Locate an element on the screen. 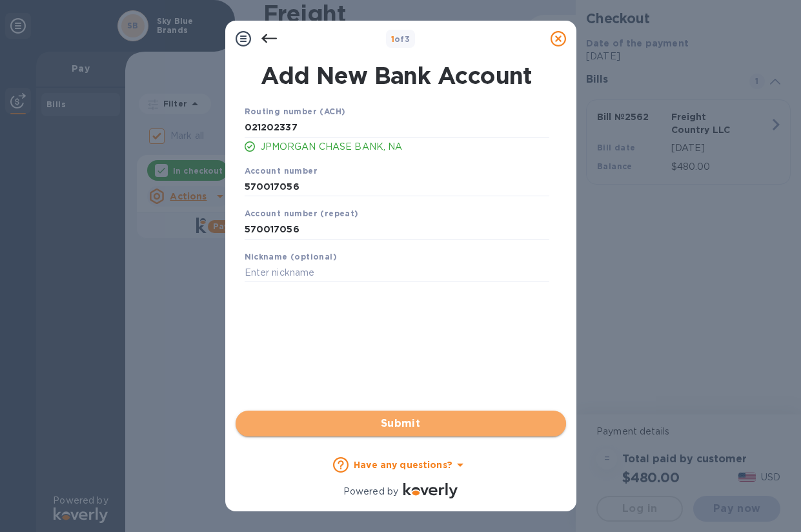 The image size is (801, 532). b: Routing number (ACH) is located at coordinates (295, 111).